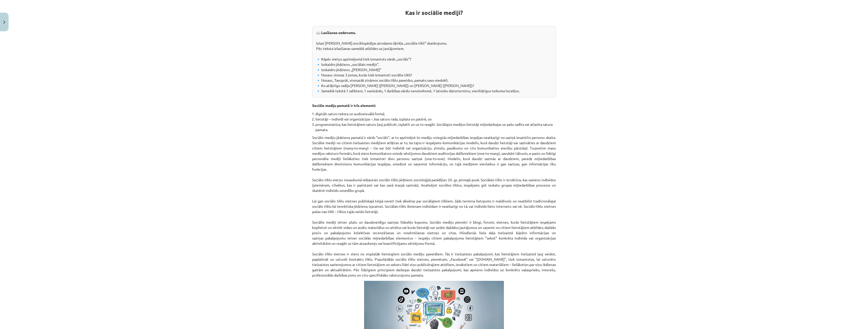 The width and height of the screenshot is (868, 329). Describe the element at coordinates (336, 33) in the screenshot. I see `strong: 📖 Lasīšanas uzdevums.` at that location.